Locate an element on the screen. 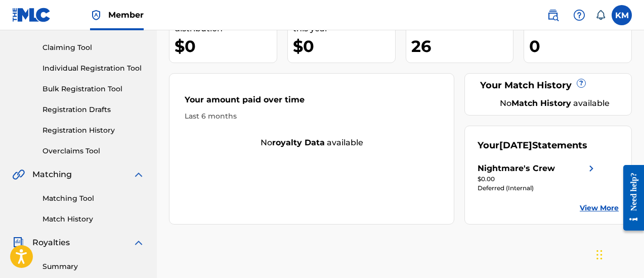  a: Nightmare's Crewright chevron icon$0.00Deferred (Internal) is located at coordinates (537, 178).